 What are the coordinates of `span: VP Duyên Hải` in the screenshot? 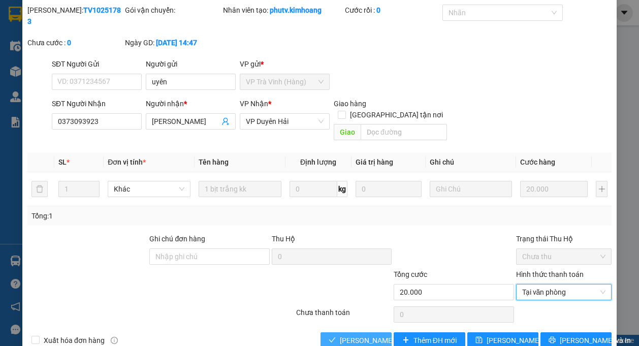 It's located at (284, 121).